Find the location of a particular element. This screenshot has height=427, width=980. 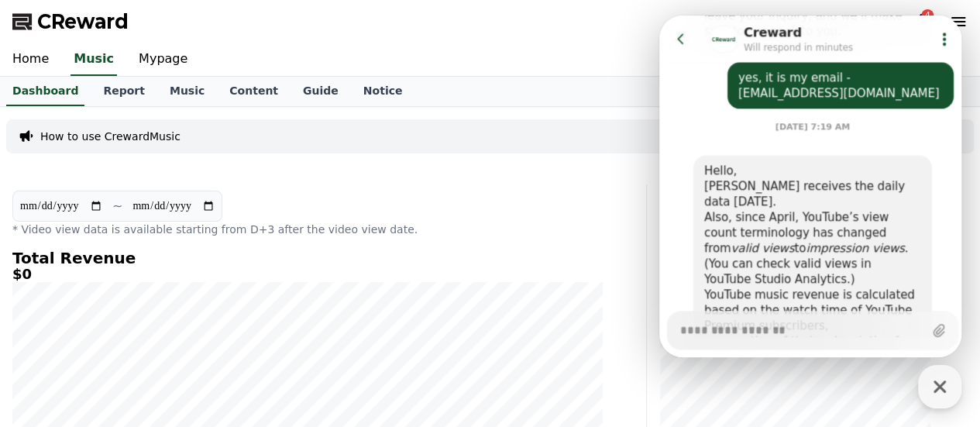

a: Content is located at coordinates (254, 91).